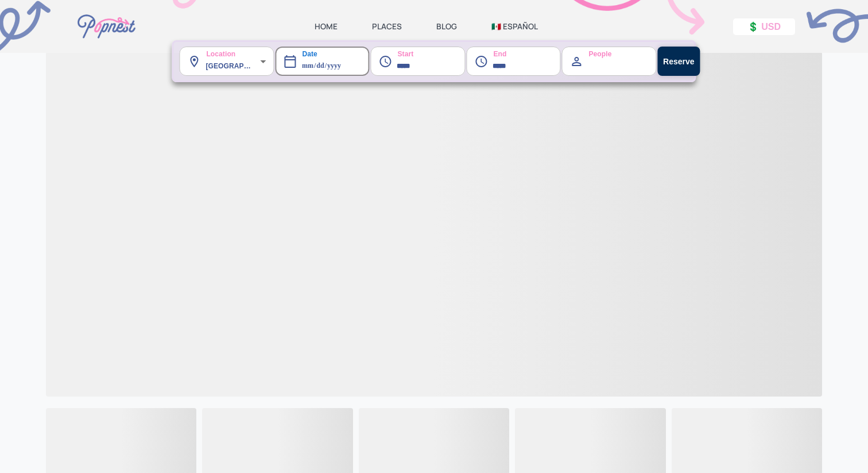  What do you see at coordinates (211, 50) in the screenshot?
I see `label: Location` at bounding box center [211, 50].